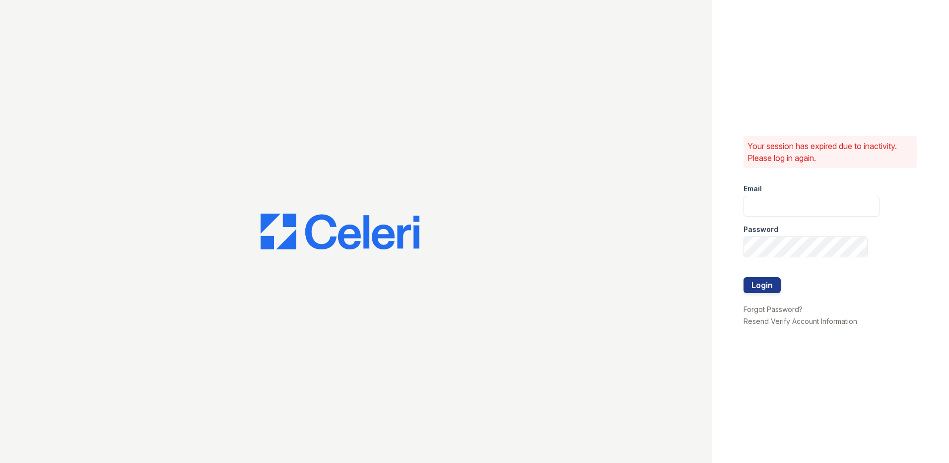 This screenshot has width=949, height=463. What do you see at coordinates (800, 321) in the screenshot?
I see `a: Resend Verify Account Information` at bounding box center [800, 321].